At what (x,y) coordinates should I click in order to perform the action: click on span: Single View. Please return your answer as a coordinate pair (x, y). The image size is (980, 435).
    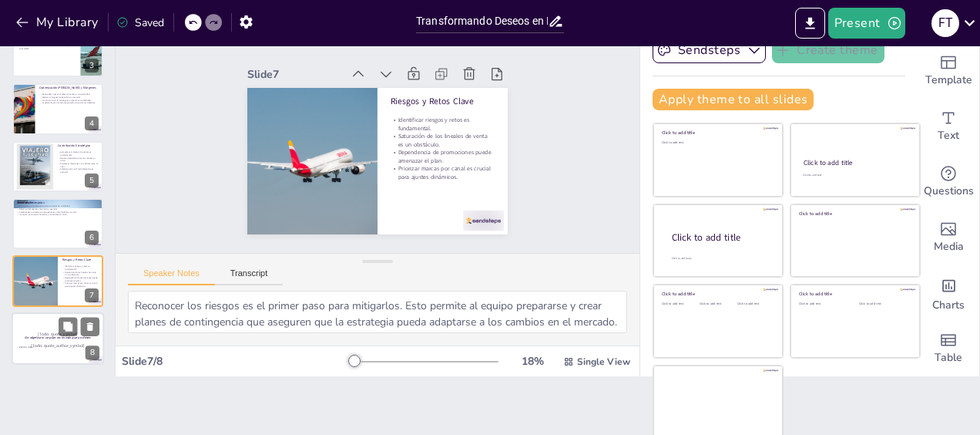
    Looking at the image, I should click on (604, 361).